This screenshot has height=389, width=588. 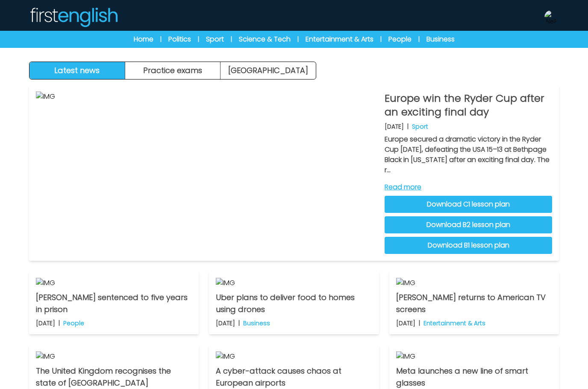 I want to click on a: Business, so click(x=440, y=40).